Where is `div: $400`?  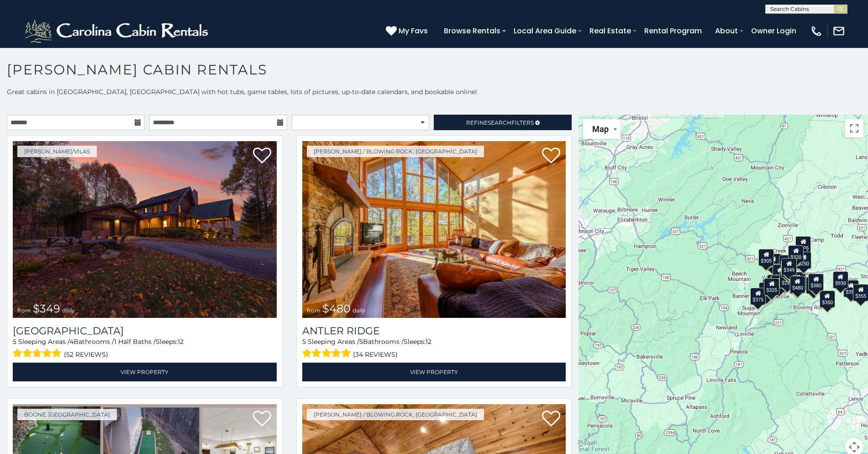
div: $400 is located at coordinates (775, 283).